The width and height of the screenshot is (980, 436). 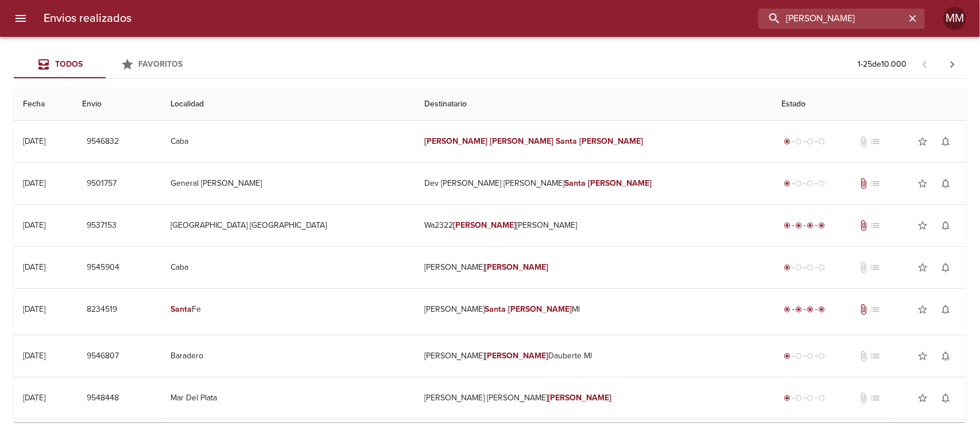 What do you see at coordinates (101, 226) in the screenshot?
I see `span: 9537153` at bounding box center [101, 226].